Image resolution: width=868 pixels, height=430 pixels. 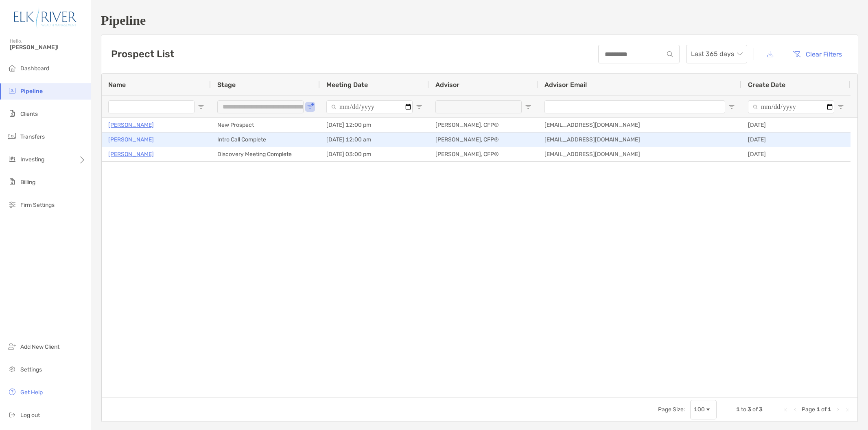 What do you see at coordinates (31, 369) in the screenshot?
I see `span: Settings` at bounding box center [31, 369].